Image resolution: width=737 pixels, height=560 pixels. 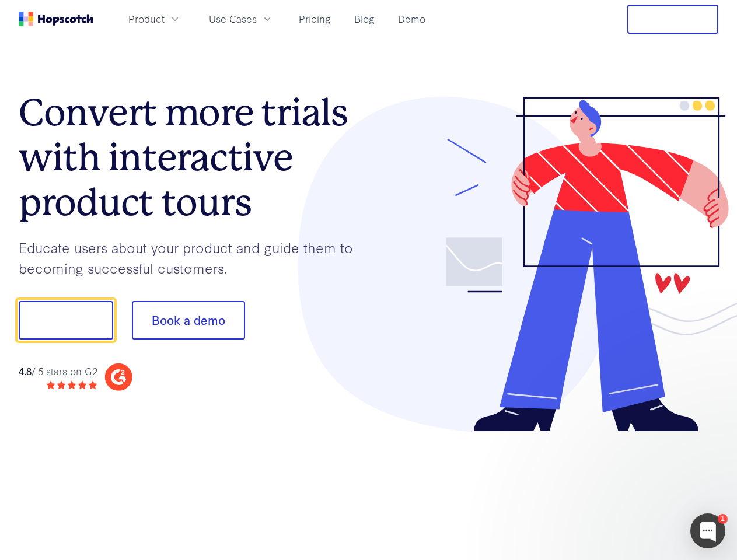 What do you see at coordinates (147, 18) in the screenshot?
I see `span: Product` at bounding box center [147, 18].